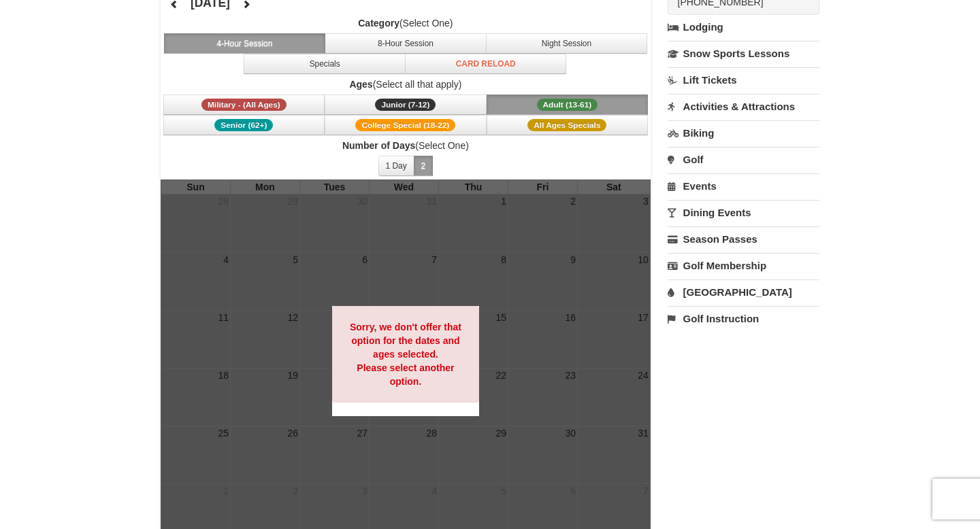  I want to click on button: Card Reload, so click(486, 64).